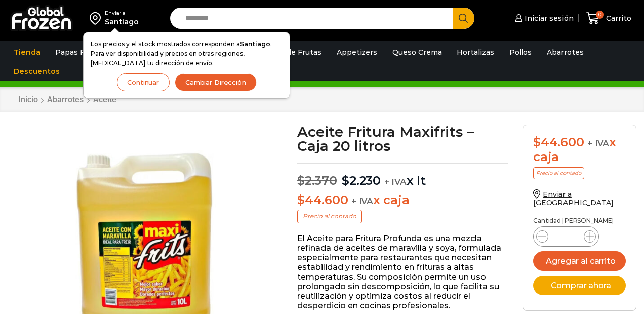 The image size is (644, 314). What do you see at coordinates (402, 200) in the screenshot?
I see `p: x caja` at bounding box center [402, 200].